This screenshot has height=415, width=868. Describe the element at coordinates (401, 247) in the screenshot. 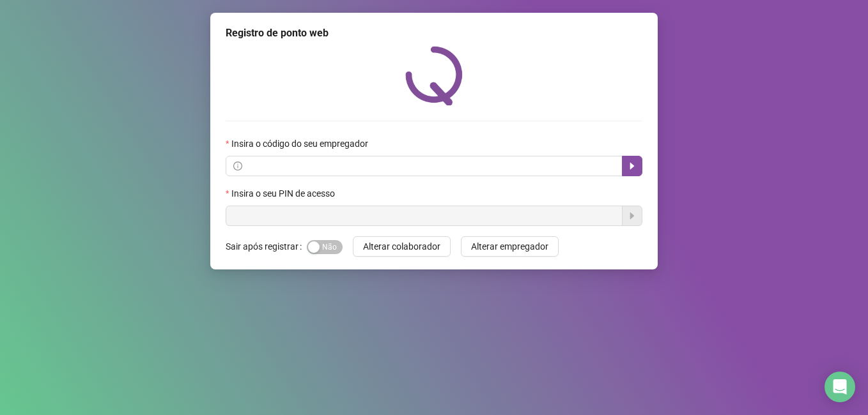

I see `span: Alterar colaborador` at that location.